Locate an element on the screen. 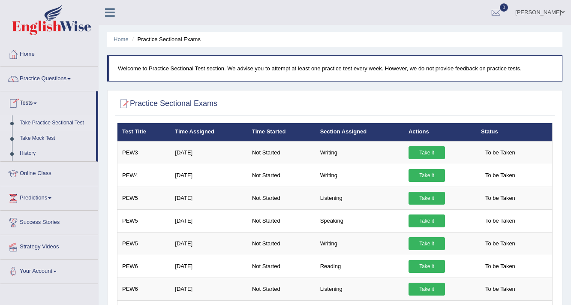  a: Take Practice Sectional Test is located at coordinates (56, 123).